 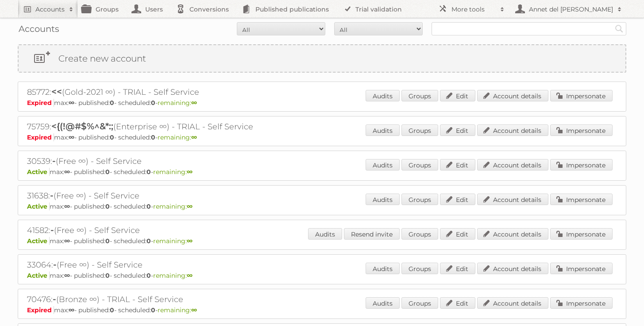 What do you see at coordinates (182, 161) in the screenshot?
I see `h2: 30539: (Free ∞) - Self Service` at bounding box center [182, 161].